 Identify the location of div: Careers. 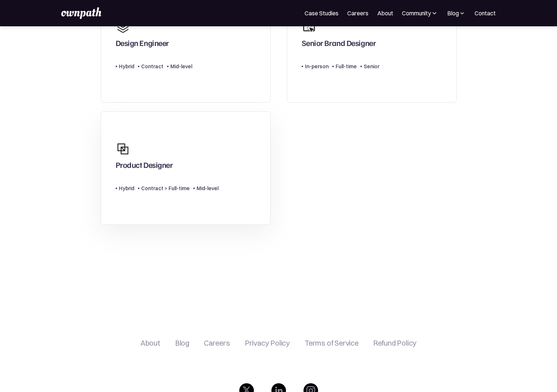
(217, 343).